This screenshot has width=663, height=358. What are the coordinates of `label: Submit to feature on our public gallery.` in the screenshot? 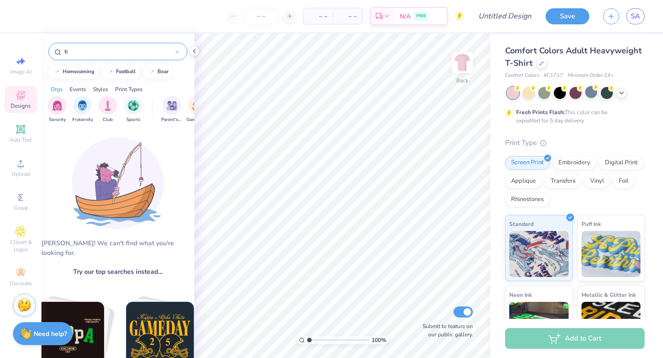 It's located at (445, 331).